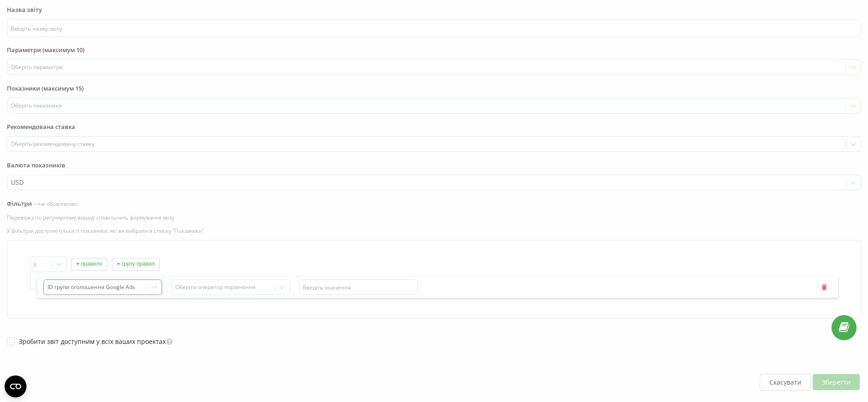 The height and width of the screenshot is (402, 868). I want to click on p: У фільтрах доступні тільки ті показники, які ви вибрали в списку "Показники"., so click(434, 230).